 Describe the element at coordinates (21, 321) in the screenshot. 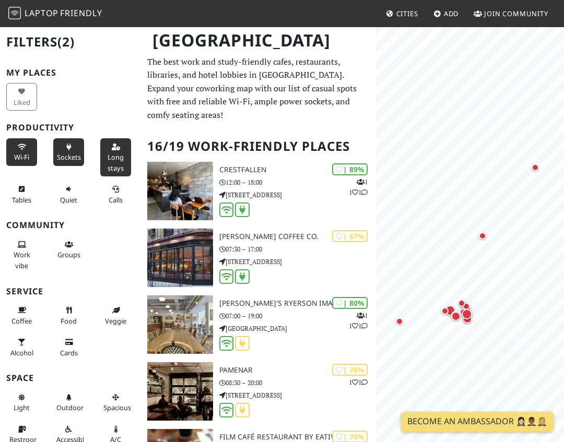

I see `span: Coffee` at that location.